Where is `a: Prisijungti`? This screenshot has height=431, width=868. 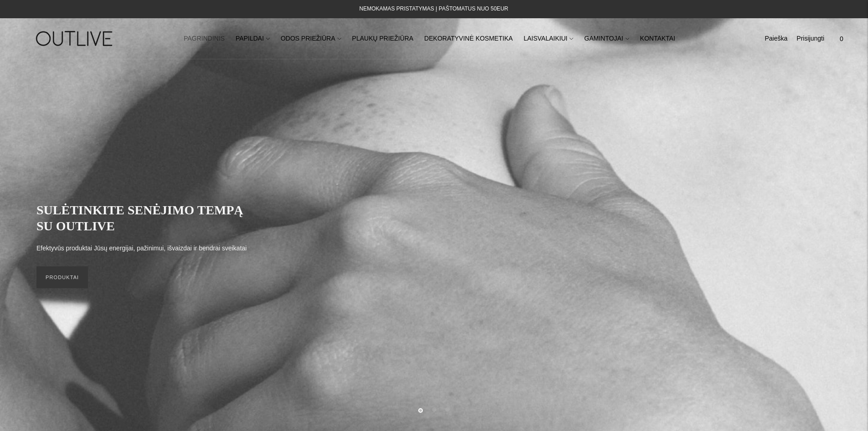
a: Prisijungti is located at coordinates (811, 39).